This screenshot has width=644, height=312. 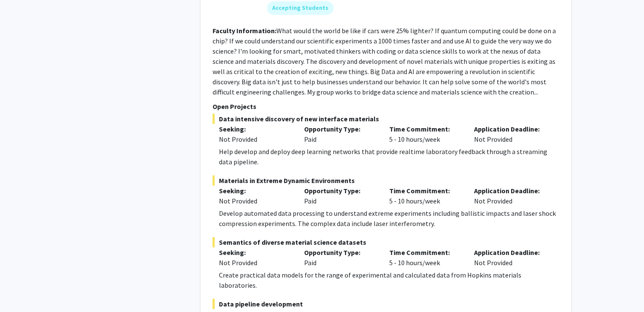 What do you see at coordinates (389, 218) in the screenshot?
I see `div: Develop automated data processing to understand extreme experiments including ballistic impacts a...` at bounding box center [389, 218].